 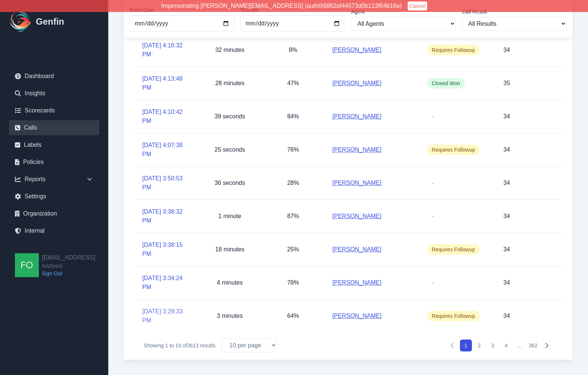 I want to click on p: 78%, so click(x=293, y=283).